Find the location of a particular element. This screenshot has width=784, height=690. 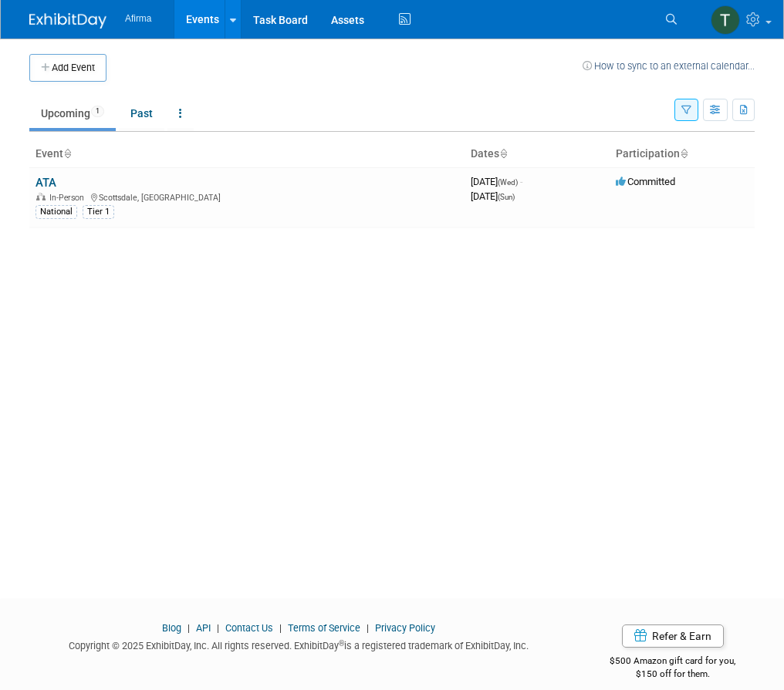

span: Afirma is located at coordinates (138, 19).